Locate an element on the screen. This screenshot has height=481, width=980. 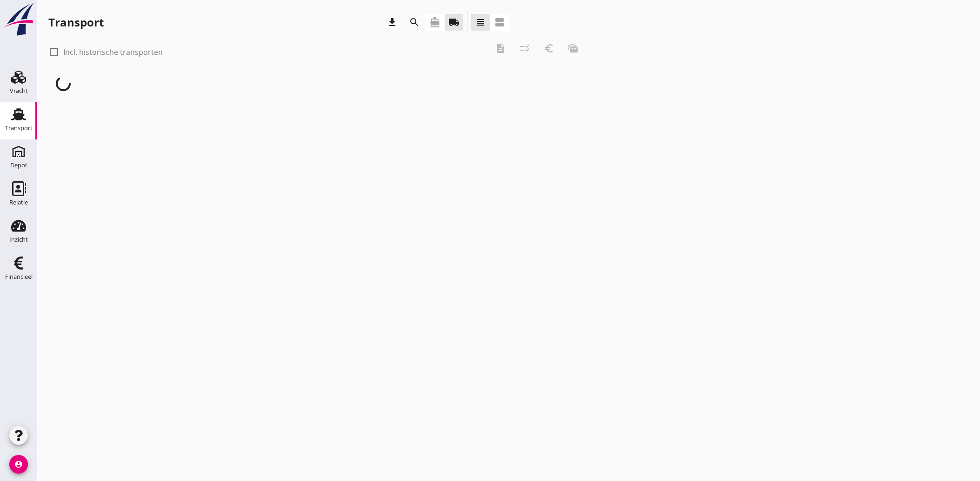
img: logo-small.a267ee39.svg is located at coordinates (19, 20).